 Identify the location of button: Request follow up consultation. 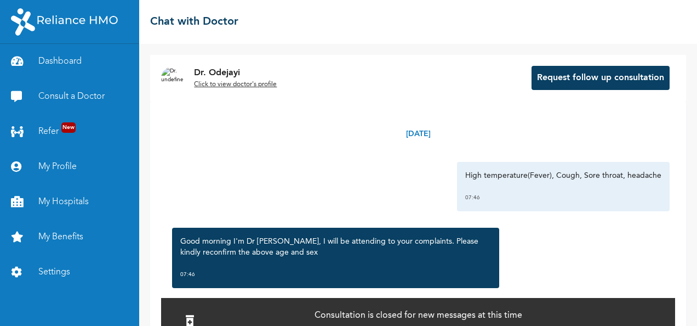
(601, 78).